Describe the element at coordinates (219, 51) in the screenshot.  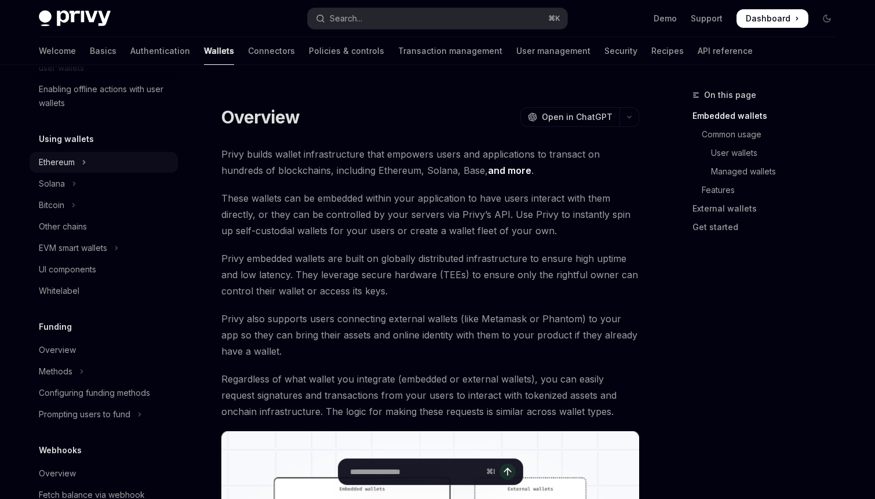
I see `a: Wallets` at that location.